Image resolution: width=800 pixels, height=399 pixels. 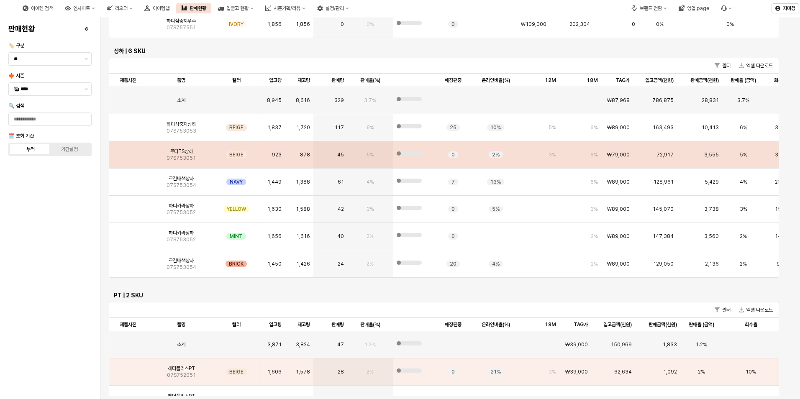 I want to click on span: 회수율, so click(x=781, y=80).